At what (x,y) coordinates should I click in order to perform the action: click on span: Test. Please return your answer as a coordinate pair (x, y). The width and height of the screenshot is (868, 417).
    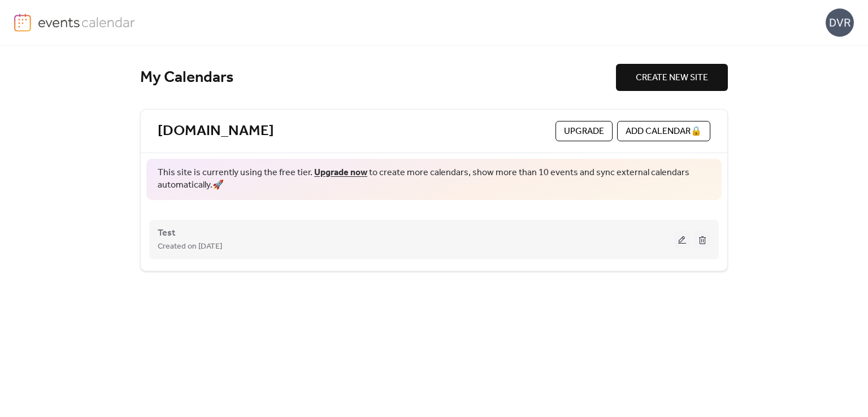
    Looking at the image, I should click on (166, 233).